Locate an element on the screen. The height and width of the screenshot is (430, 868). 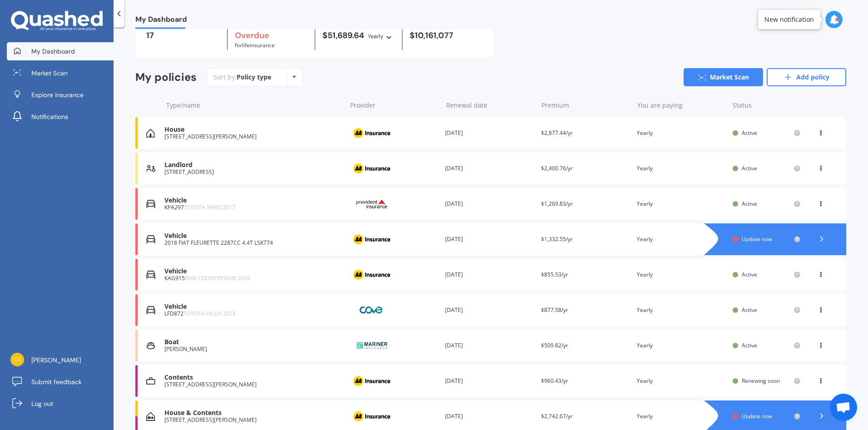
div: Sort by: is located at coordinates (242, 77).